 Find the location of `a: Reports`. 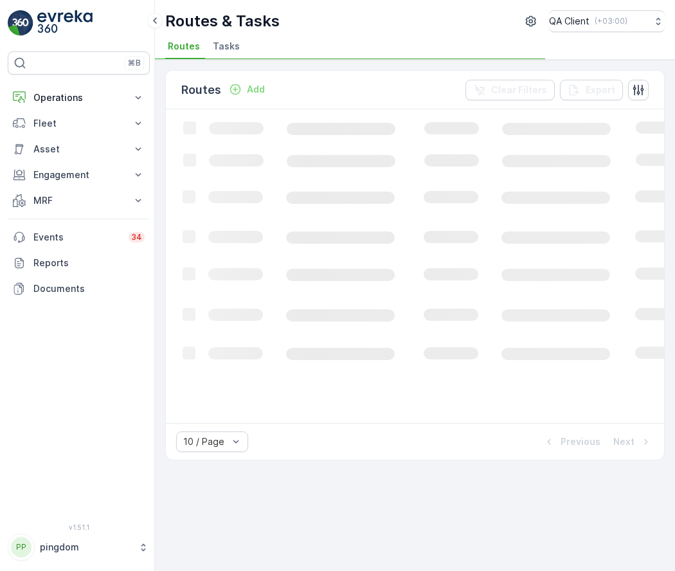

a: Reports is located at coordinates (78, 263).